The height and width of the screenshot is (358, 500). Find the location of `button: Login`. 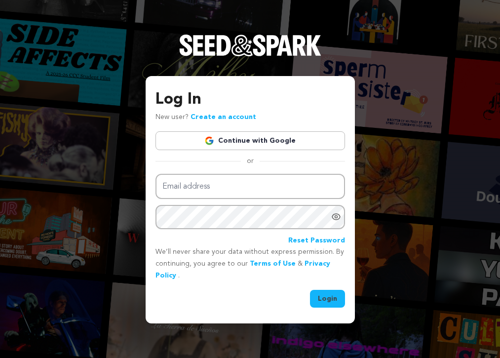

button: Login is located at coordinates (327, 299).